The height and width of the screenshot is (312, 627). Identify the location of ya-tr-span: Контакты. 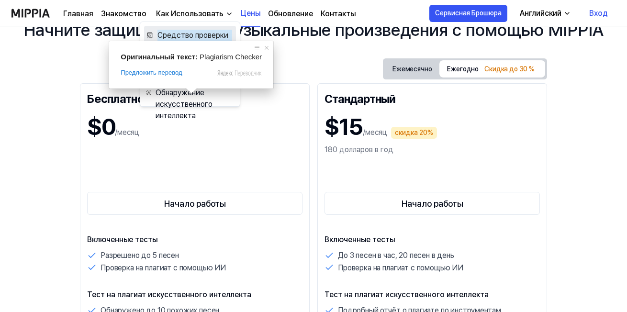
(338, 13).